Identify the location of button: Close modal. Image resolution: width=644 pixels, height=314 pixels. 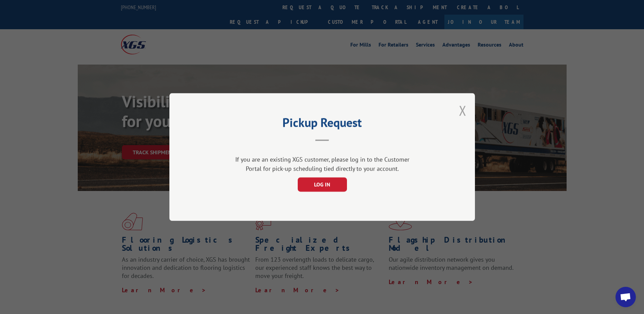
(463, 110).